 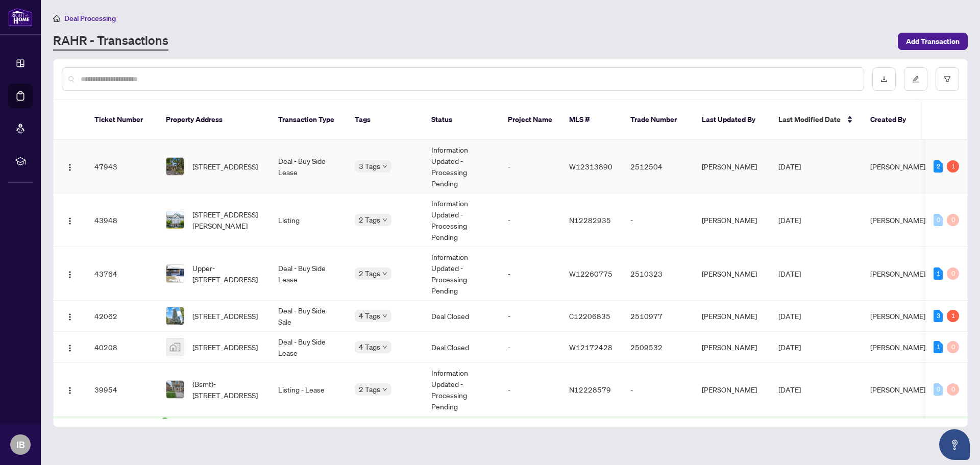 I want to click on th: MLS #, so click(x=591, y=120).